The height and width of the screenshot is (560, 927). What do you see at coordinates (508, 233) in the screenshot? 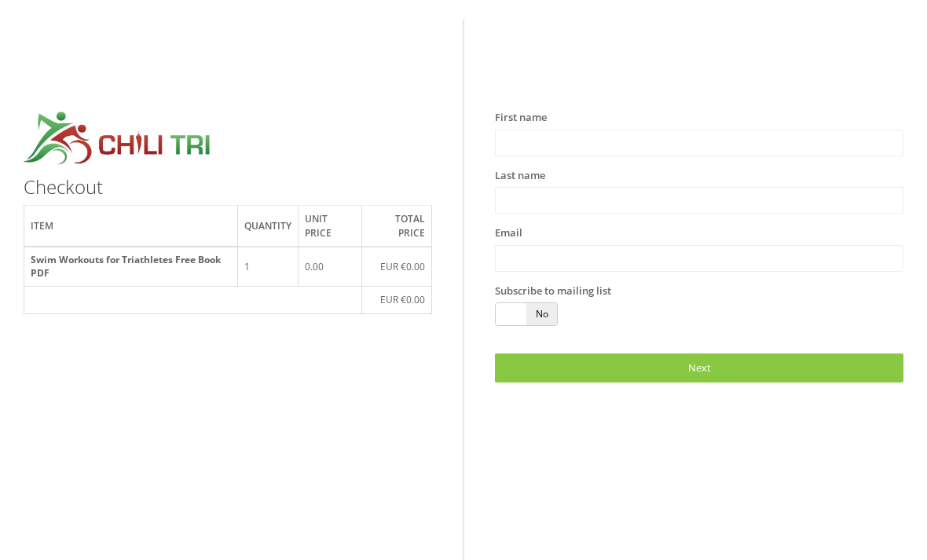
I see `label: Email` at bounding box center [508, 233].